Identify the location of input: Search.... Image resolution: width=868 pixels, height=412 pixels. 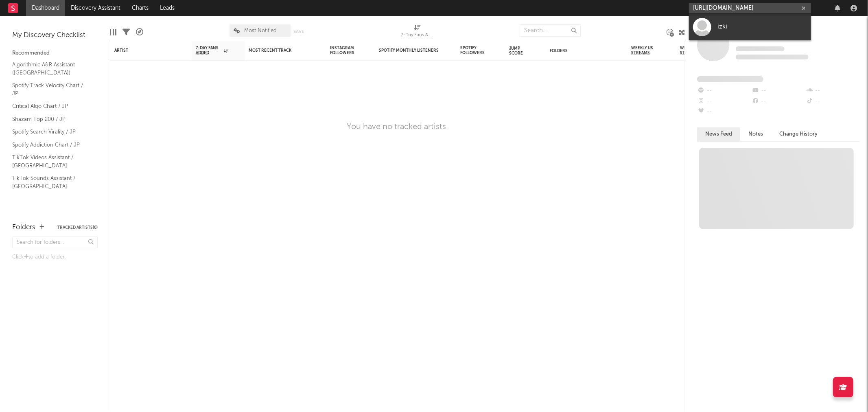
(551, 31).